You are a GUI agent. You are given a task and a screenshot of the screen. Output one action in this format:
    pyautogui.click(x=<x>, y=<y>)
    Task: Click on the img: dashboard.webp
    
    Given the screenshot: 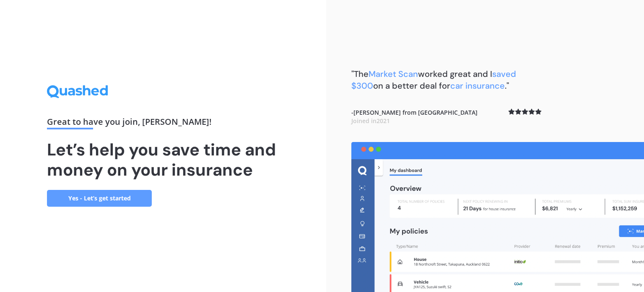 What is the action you would take?
    pyautogui.click(x=498, y=217)
    